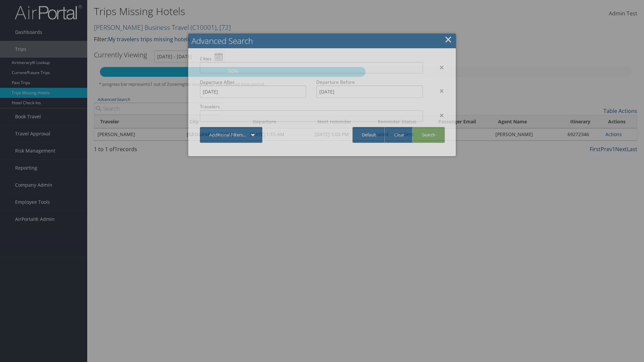 This screenshot has width=644, height=362. What do you see at coordinates (311, 58) in the screenshot?
I see `label: Cities` at bounding box center [311, 58].